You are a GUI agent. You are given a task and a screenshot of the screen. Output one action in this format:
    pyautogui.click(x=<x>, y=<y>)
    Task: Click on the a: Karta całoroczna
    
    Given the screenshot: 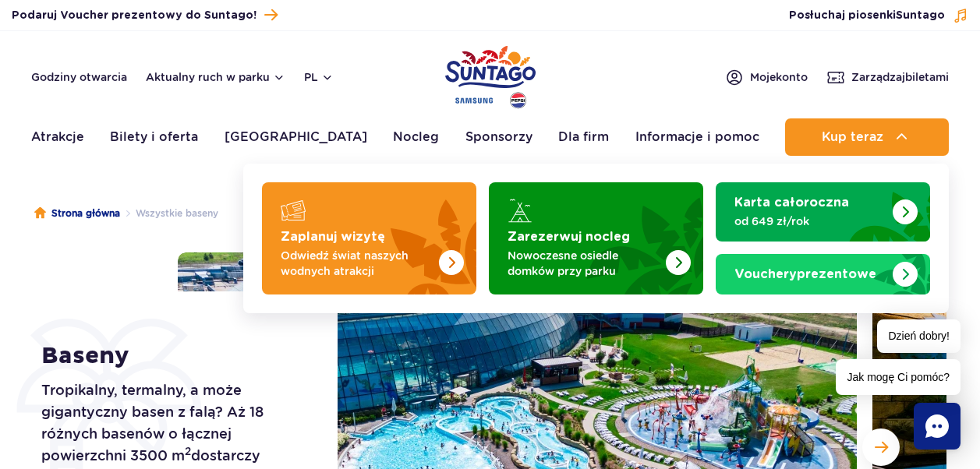 What is the action you would take?
    pyautogui.click(x=823, y=212)
    